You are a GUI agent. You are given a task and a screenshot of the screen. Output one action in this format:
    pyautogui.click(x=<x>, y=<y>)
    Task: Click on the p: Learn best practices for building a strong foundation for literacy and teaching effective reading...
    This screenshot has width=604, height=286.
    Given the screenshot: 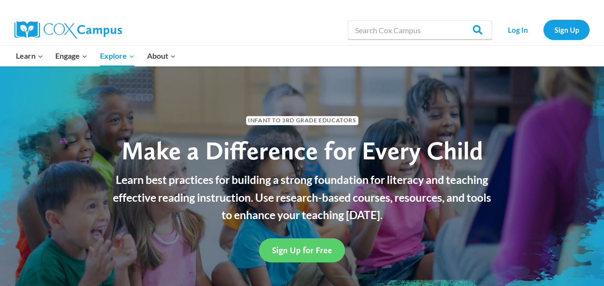 What is the action you would take?
    pyautogui.click(x=302, y=197)
    